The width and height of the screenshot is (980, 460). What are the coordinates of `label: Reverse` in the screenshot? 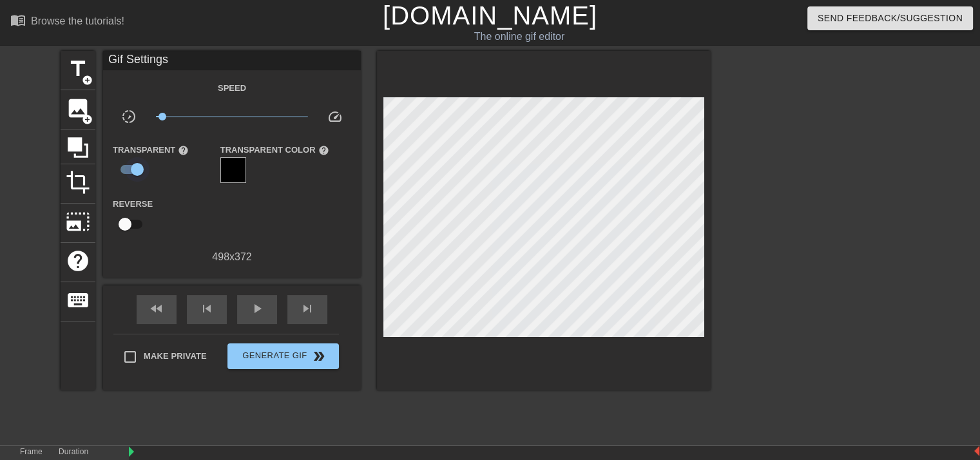 It's located at (133, 204).